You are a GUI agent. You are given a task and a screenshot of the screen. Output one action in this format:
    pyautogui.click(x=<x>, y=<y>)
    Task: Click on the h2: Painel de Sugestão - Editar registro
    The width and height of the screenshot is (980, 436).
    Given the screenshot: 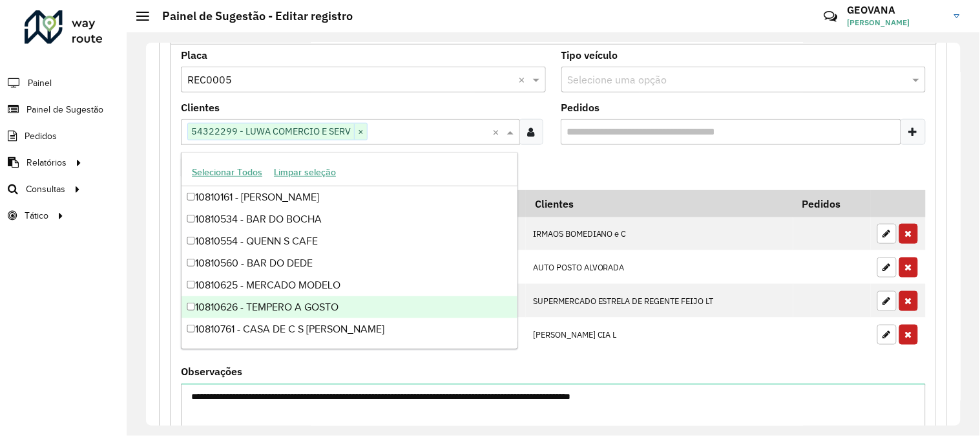 What is the action you would take?
    pyautogui.click(x=251, y=16)
    